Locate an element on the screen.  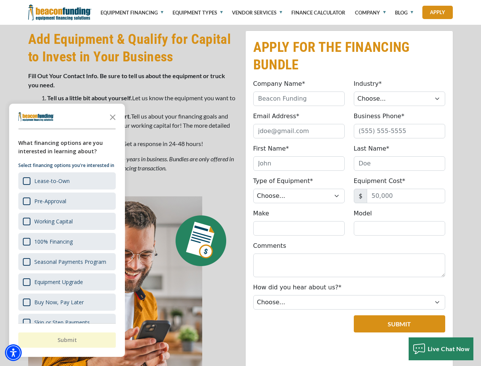
li: Let us know the equipment you want to finance with Beacon Funding. is located at coordinates (142, 102).